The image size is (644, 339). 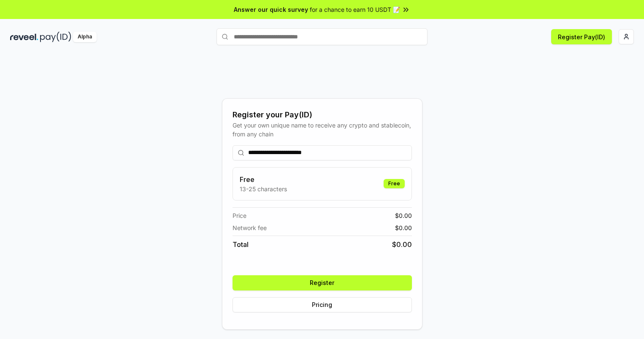 I want to click on span: Network fee, so click(x=249, y=227).